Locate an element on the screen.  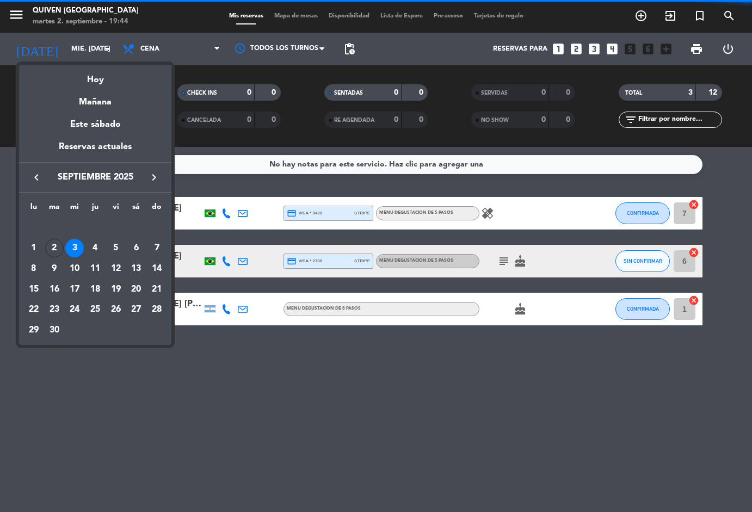
td: 23 de septiembre de 2025 is located at coordinates (54, 310).